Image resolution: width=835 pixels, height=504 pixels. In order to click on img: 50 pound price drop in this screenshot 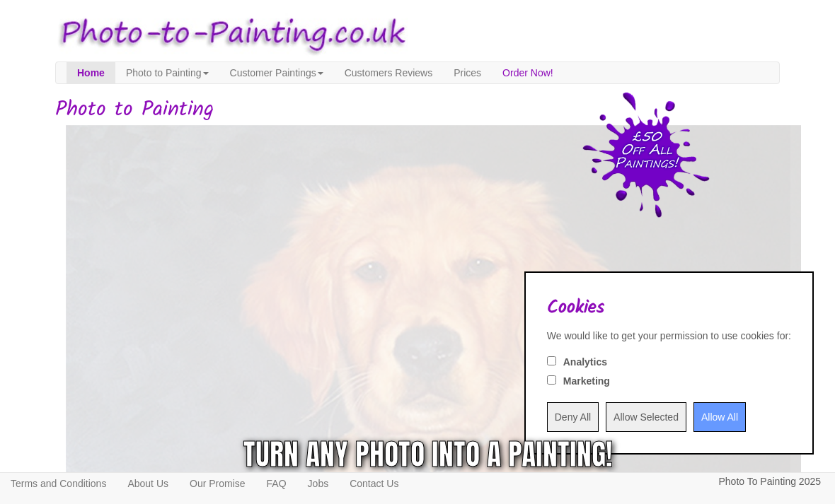, I will do `click(646, 155)`.